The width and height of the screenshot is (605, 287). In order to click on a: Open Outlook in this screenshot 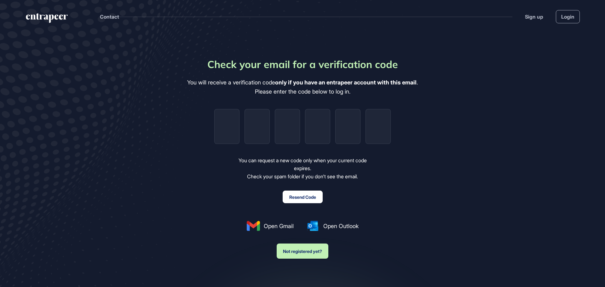, I will do `click(333, 226)`.